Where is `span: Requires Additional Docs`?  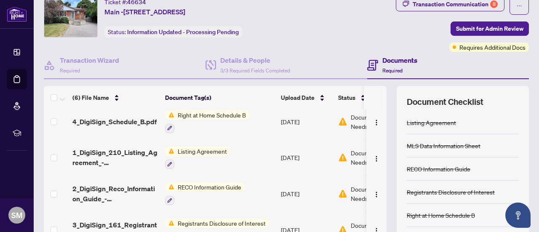
span: Requires Additional Docs is located at coordinates (492, 47).